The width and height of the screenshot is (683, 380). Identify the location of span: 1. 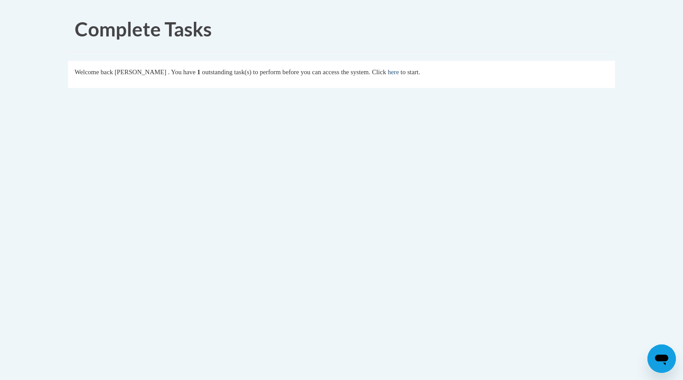
(198, 72).